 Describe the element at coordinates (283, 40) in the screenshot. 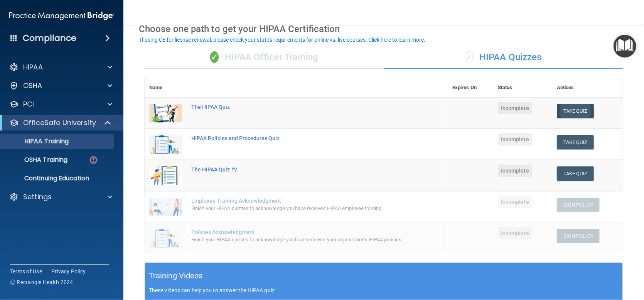

I see `button: If using CE for license renewal, please check your state's requirements for online vs. live cours...` at that location.